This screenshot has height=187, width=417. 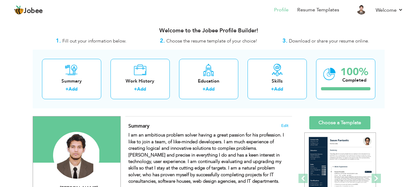 I want to click on a: Resume Templates, so click(x=318, y=10).